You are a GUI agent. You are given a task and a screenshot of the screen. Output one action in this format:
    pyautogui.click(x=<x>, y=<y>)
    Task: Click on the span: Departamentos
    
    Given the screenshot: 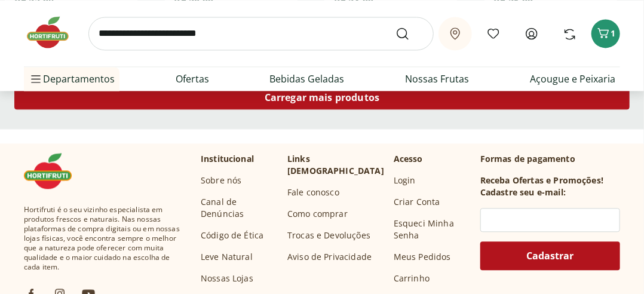 What is the action you would take?
    pyautogui.click(x=72, y=79)
    